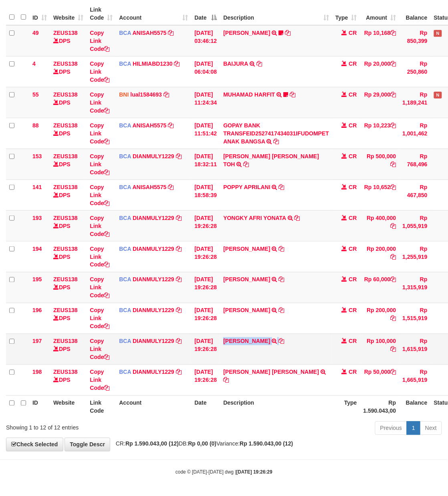  What do you see at coordinates (415, 287) in the screenshot?
I see `td: Rp 1,315,919` at bounding box center [415, 287].